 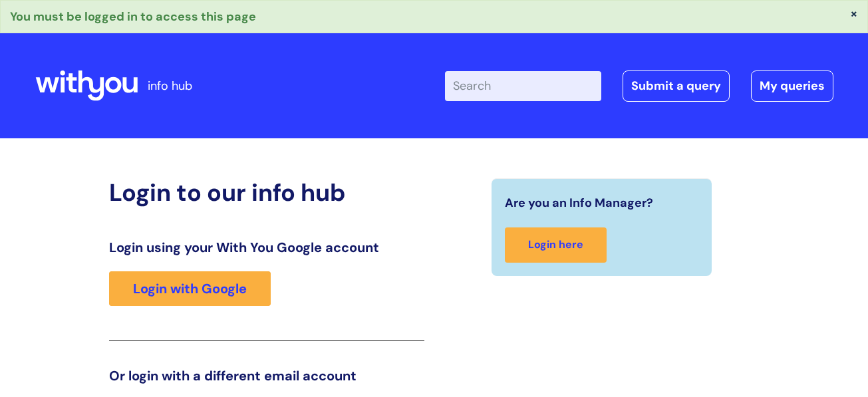 What do you see at coordinates (792, 86) in the screenshot?
I see `a: My queries` at bounding box center [792, 86].